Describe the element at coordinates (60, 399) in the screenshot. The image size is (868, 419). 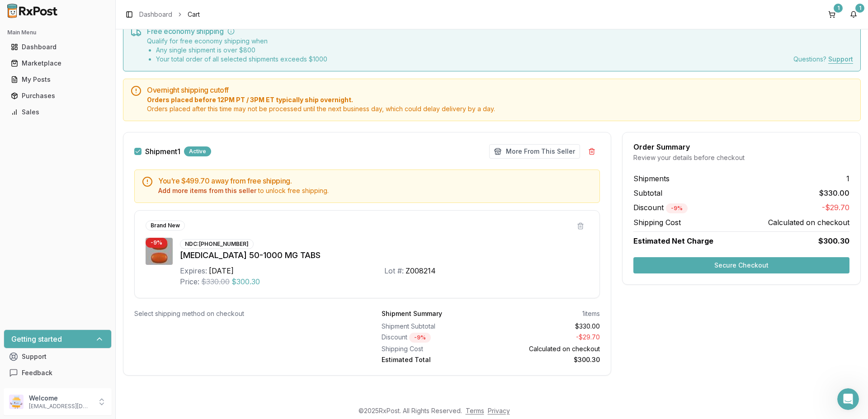
I see `p: Welcome` at that location.